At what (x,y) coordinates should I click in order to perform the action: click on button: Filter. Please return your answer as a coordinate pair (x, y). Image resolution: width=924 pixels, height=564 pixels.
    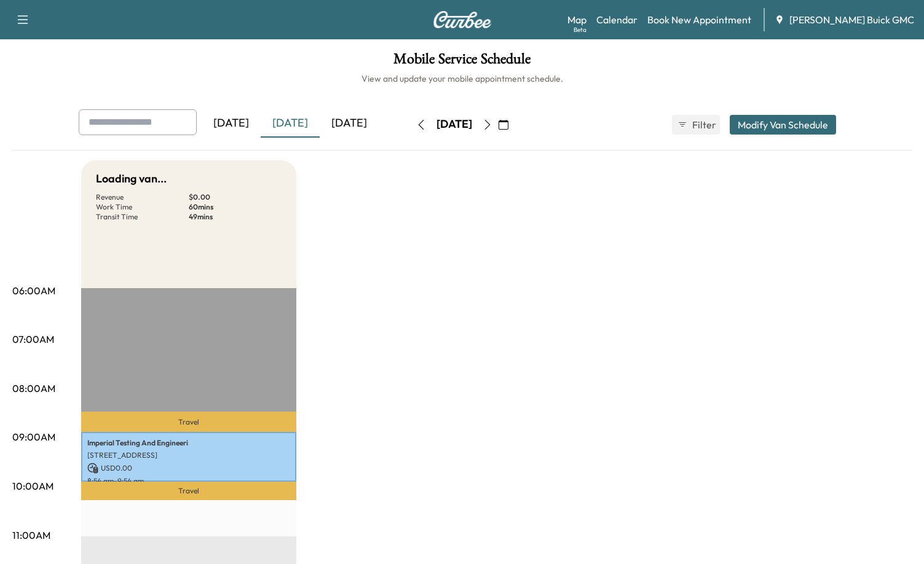
    Looking at the image, I should click on (696, 125).